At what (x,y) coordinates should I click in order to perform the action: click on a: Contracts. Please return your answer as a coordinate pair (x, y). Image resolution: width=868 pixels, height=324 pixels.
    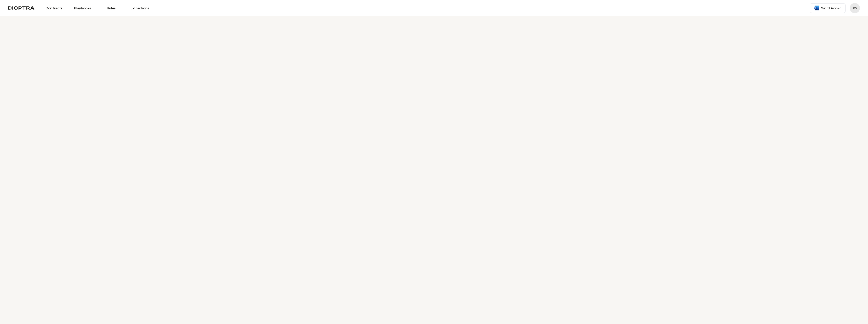
    Looking at the image, I should click on (54, 8).